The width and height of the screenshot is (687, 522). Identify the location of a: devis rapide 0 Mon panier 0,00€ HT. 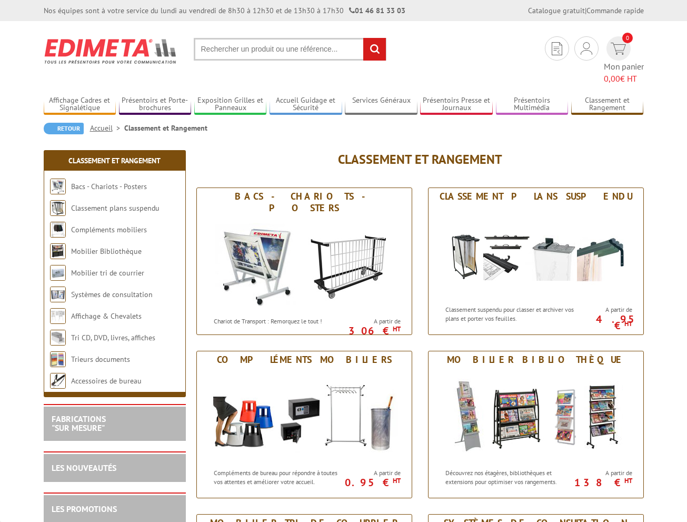
(624, 61).